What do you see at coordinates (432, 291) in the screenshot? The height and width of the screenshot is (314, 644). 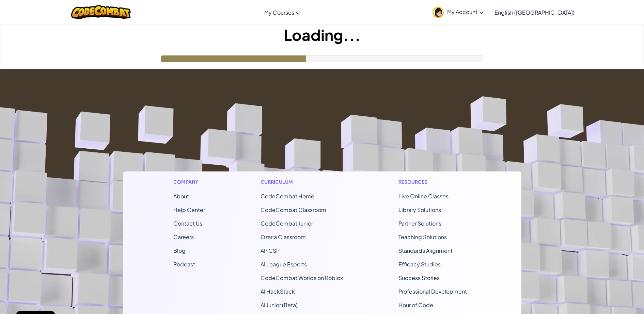 I see `a: Professional Development` at bounding box center [432, 291].